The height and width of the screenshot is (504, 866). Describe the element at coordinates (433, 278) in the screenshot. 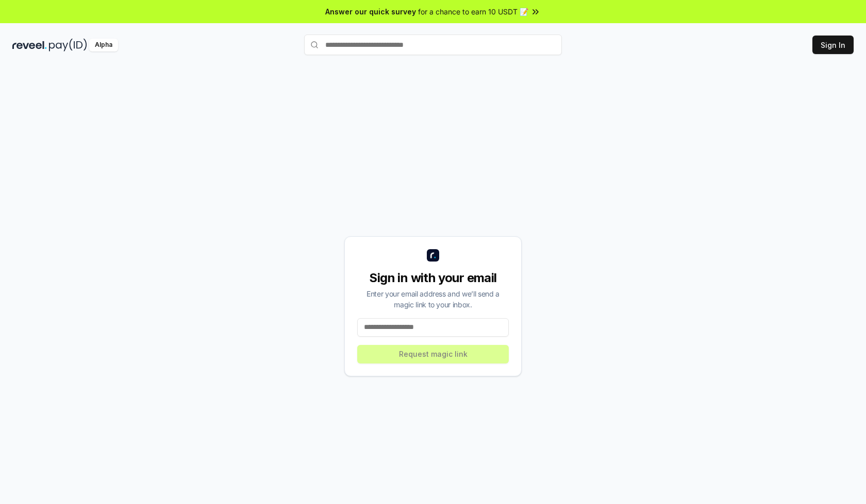

I see `div: Sign in with your email` at that location.